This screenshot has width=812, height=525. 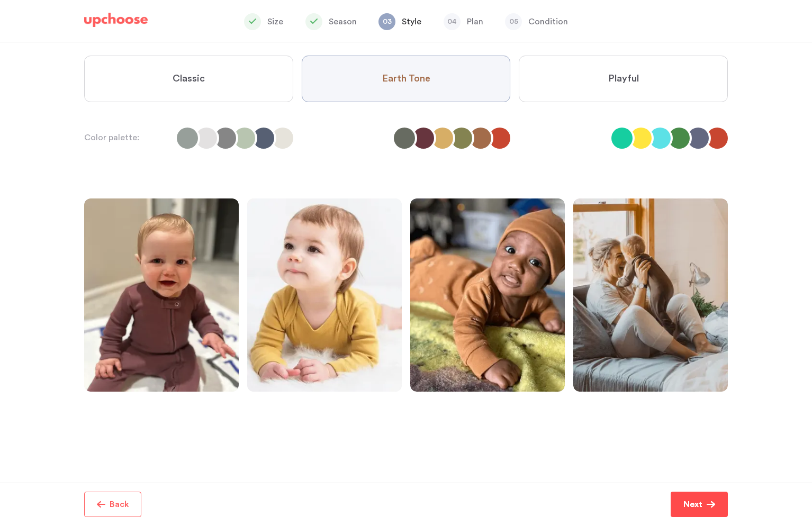 What do you see at coordinates (699, 504) in the screenshot?
I see `button: Next` at bounding box center [699, 504].